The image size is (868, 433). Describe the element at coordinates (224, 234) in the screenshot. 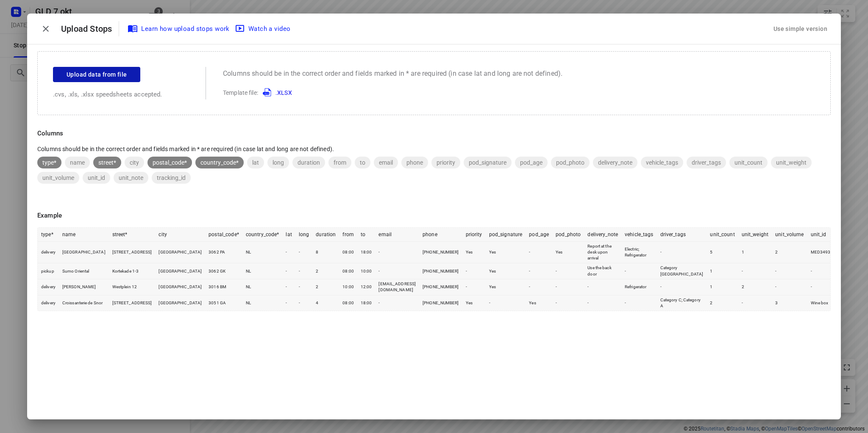

I see `th: postal_code*` at that location.